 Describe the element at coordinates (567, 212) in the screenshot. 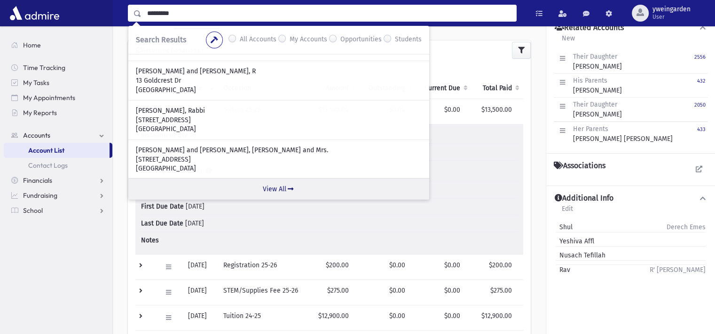

I see `a: Edit` at that location.